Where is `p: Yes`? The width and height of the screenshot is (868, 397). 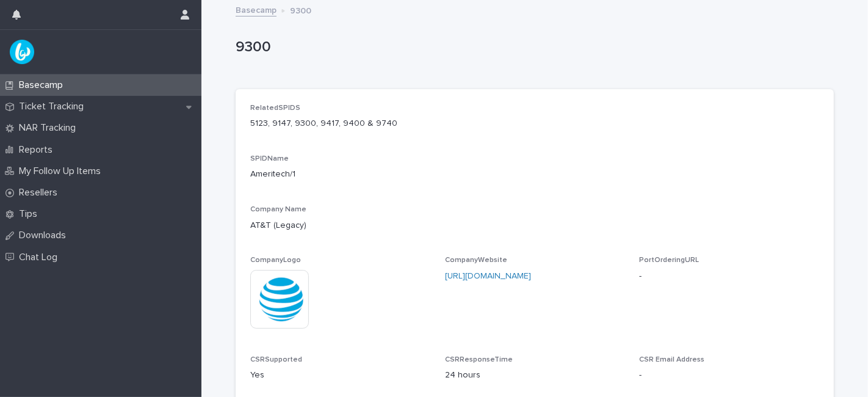
p: Yes is located at coordinates (340, 375).